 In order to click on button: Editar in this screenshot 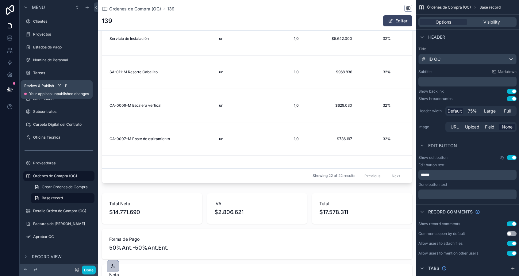, I will do `click(398, 21)`.